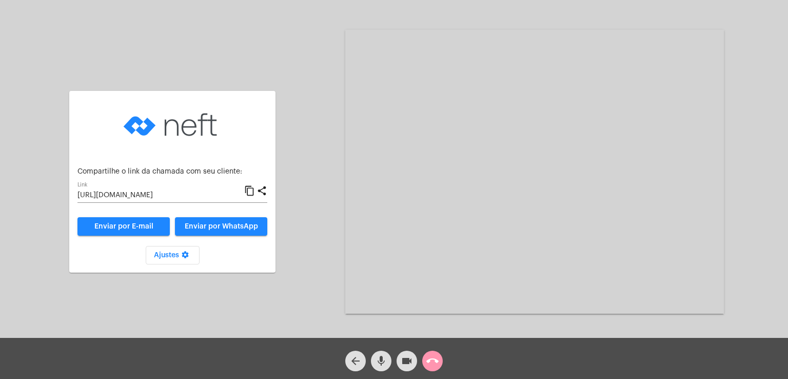 The image size is (788, 379). What do you see at coordinates (221, 226) in the screenshot?
I see `span: Enviar por WhatsApp` at bounding box center [221, 226].